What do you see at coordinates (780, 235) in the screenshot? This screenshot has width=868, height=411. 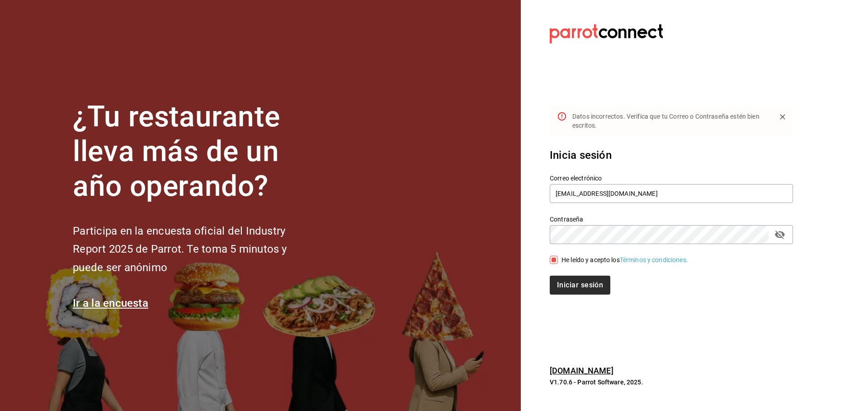 I see `button: passwordField` at bounding box center [780, 235].